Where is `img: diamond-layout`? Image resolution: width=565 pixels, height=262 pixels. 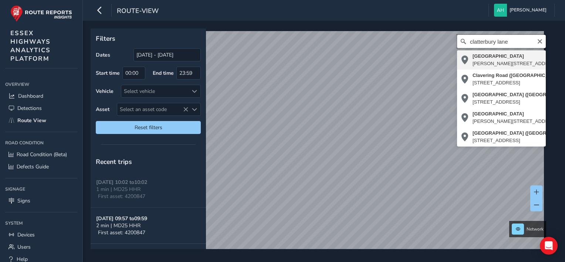 img: diamond-layout is located at coordinates (500, 10).